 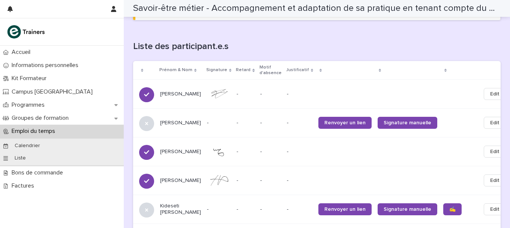 I want to click on h1: Liste des participant.e.s, so click(x=317, y=47).